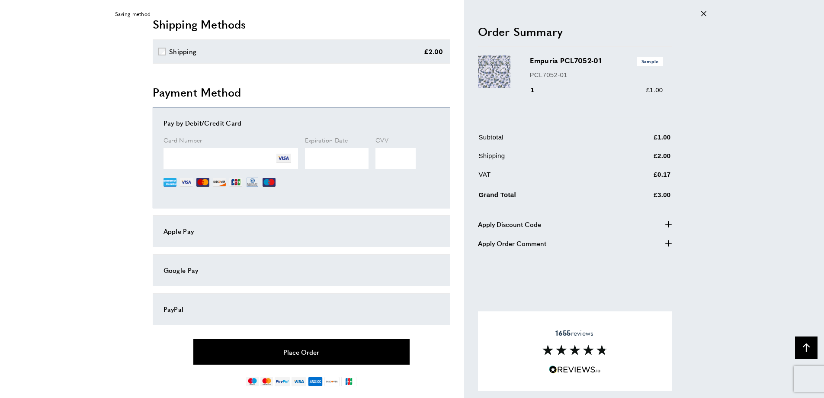 The image size is (824, 398). Describe the element at coordinates (299, 381) in the screenshot. I see `img: visa` at that location.